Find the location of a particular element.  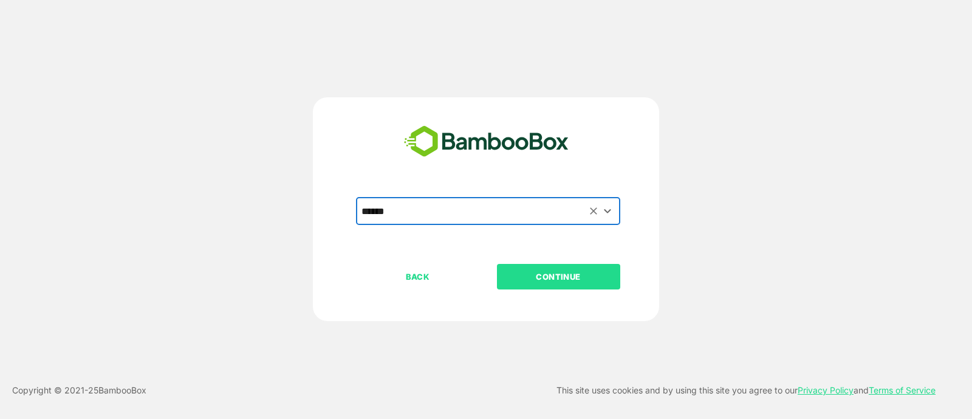

button: Clear is located at coordinates (594, 210).